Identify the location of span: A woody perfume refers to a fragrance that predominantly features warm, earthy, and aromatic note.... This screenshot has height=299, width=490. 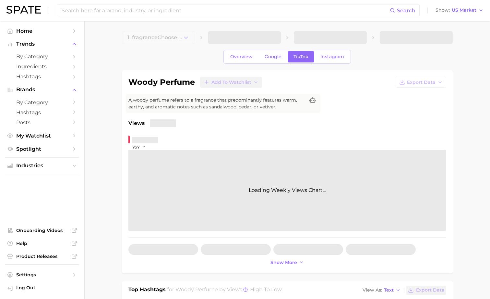
(216, 104).